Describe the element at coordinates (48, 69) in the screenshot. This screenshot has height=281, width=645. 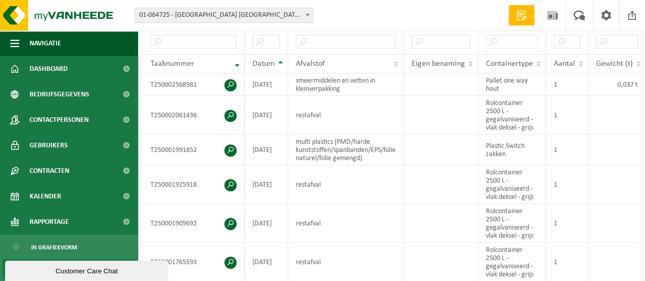
I see `span: Dashboard` at that location.